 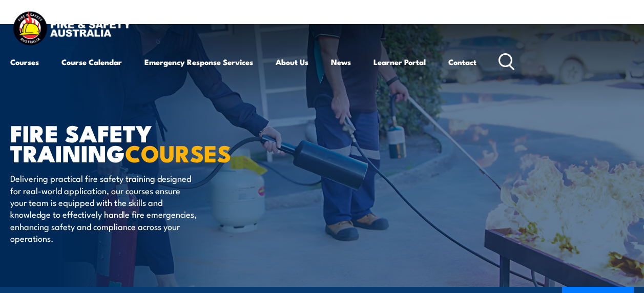 I want to click on a: Emergency Response Services, so click(x=199, y=62).